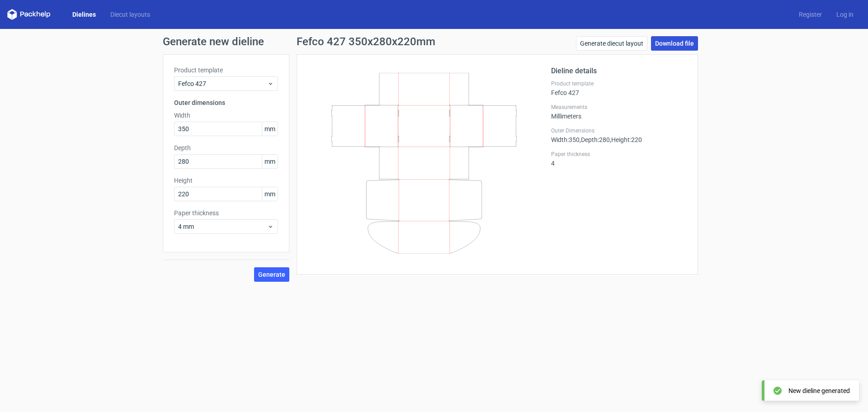 The height and width of the screenshot is (412, 868). What do you see at coordinates (845, 15) in the screenshot?
I see `a: Log in` at bounding box center [845, 15].